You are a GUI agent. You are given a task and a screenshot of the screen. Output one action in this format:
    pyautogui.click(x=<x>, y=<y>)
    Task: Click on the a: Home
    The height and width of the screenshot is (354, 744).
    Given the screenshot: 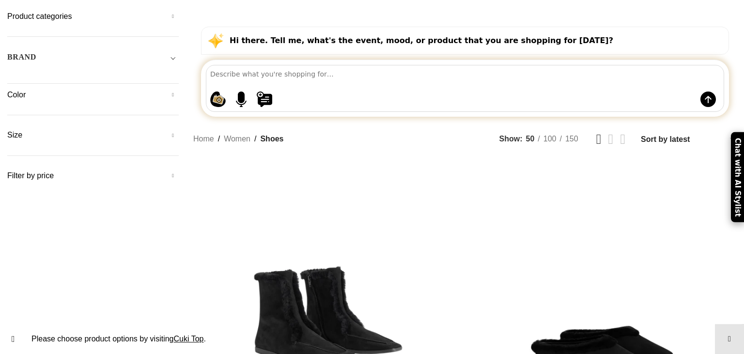 What is the action you would take?
    pyautogui.click(x=203, y=139)
    